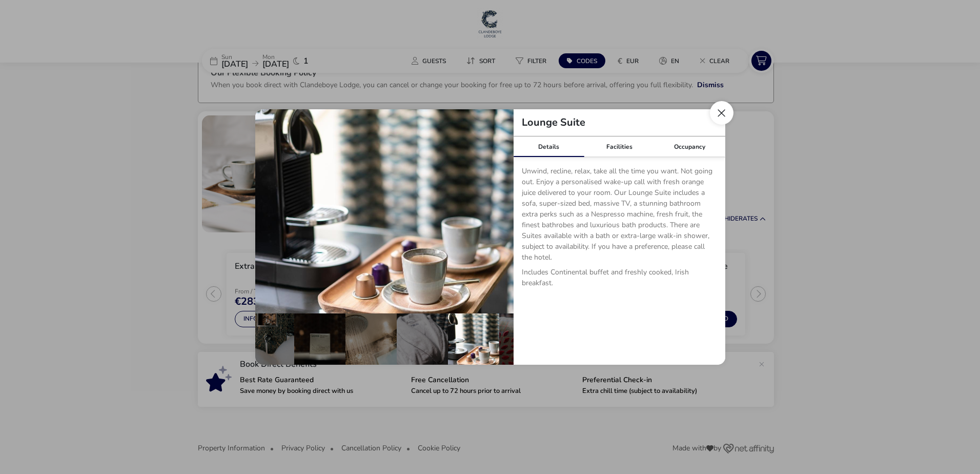 This screenshot has height=474, width=980. What do you see at coordinates (690, 147) in the screenshot?
I see `div: Occupancy` at bounding box center [690, 147].